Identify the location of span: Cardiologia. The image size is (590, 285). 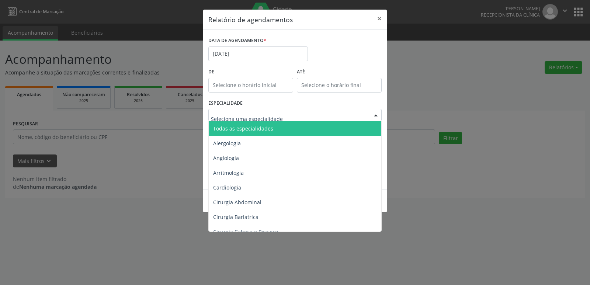
(227, 187).